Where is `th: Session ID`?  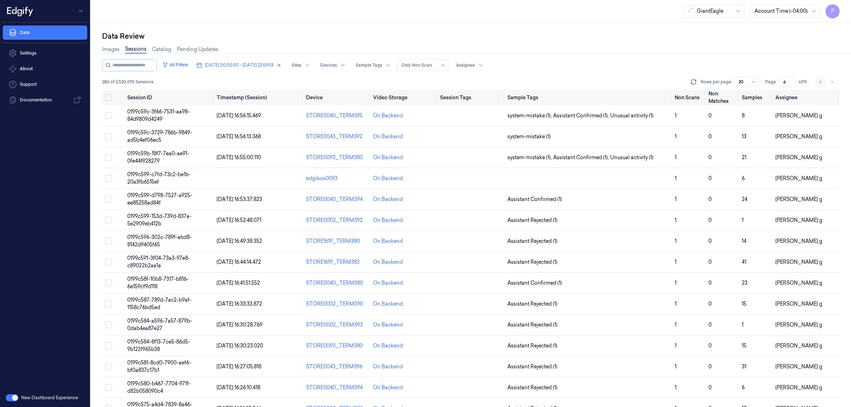
th: Session ID is located at coordinates (169, 98).